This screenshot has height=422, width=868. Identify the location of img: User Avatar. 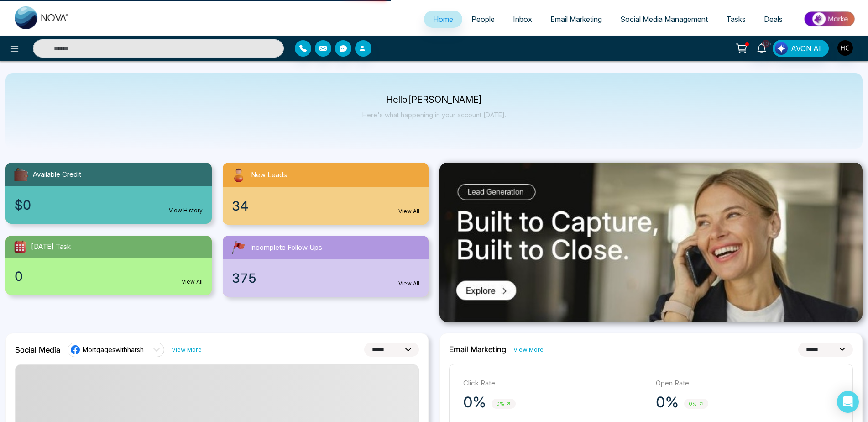
(845, 48).